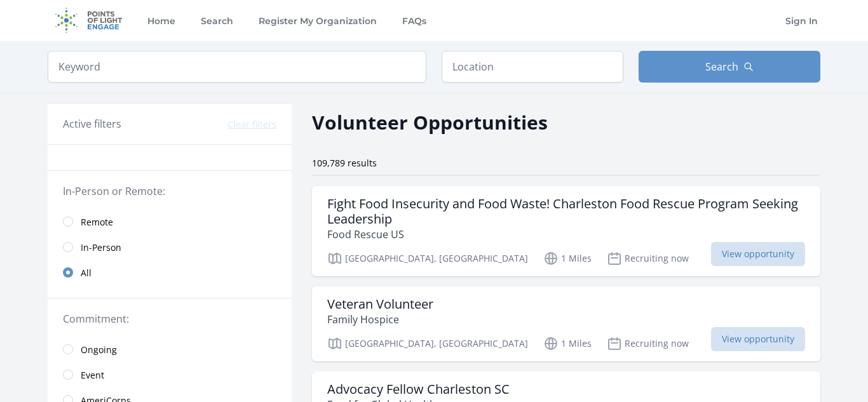 Image resolution: width=868 pixels, height=402 pixels. I want to click on legend: Commitment:, so click(170, 318).